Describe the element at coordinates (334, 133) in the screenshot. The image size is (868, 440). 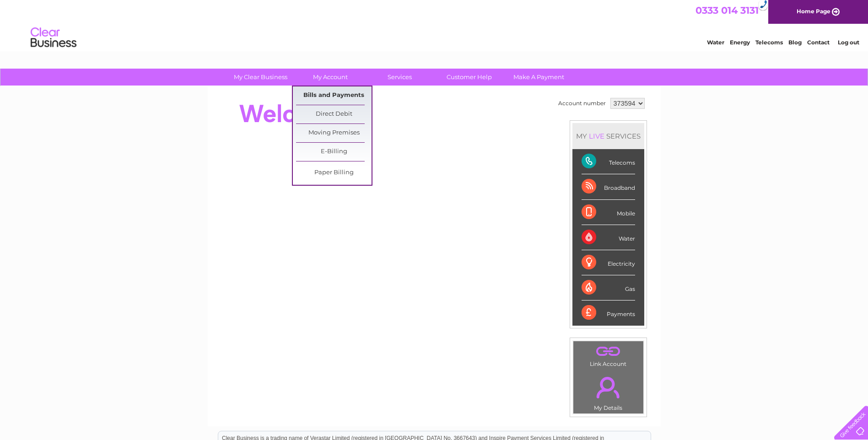
I see `a: Moving Premises` at that location.